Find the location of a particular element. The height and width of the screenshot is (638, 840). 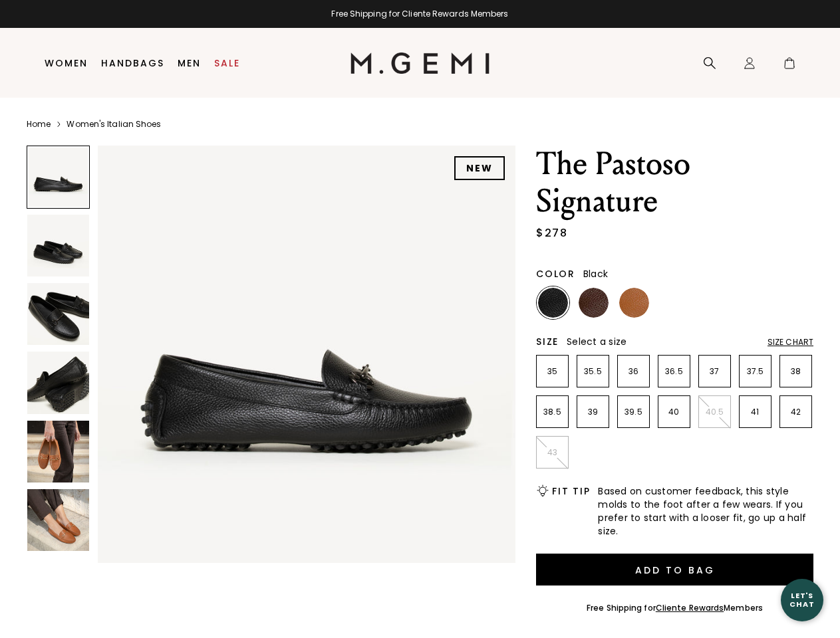

span: Select a size is located at coordinates (597, 342).